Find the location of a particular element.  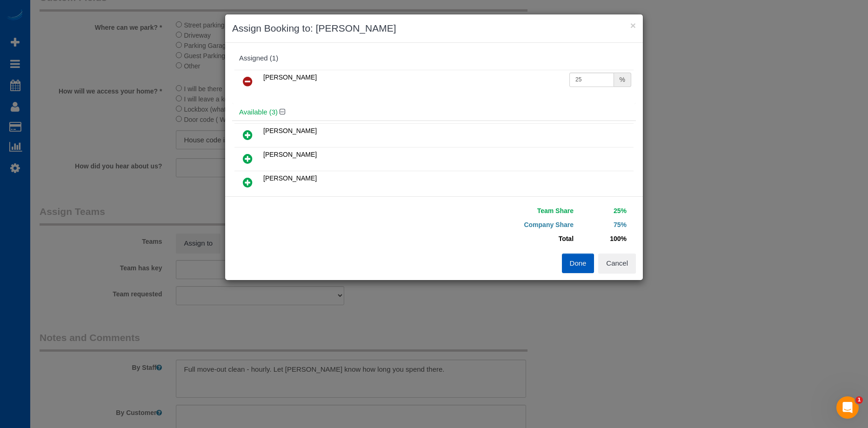

td: Company Share is located at coordinates (508, 225).